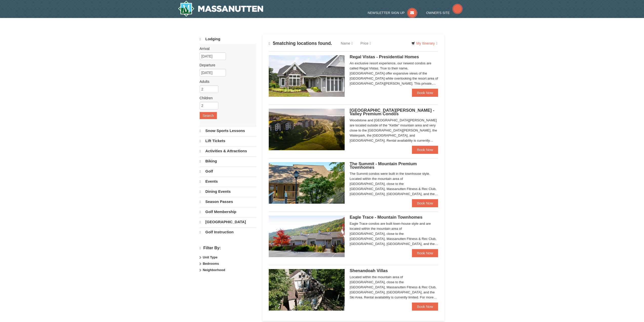 Image resolution: width=644 pixels, height=322 pixels. What do you see at coordinates (394, 184) in the screenshot?
I see `div: The Summit condos were built in the townhouse style. Located within the mountain area of [GEOGRAP...` at bounding box center [394, 184].